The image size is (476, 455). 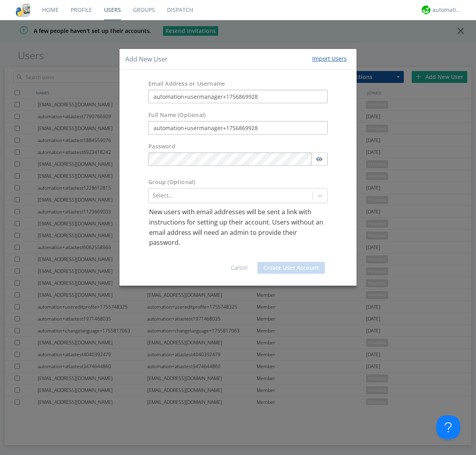 What do you see at coordinates (186, 84) in the screenshot?
I see `label: Email Address or Username` at bounding box center [186, 84].